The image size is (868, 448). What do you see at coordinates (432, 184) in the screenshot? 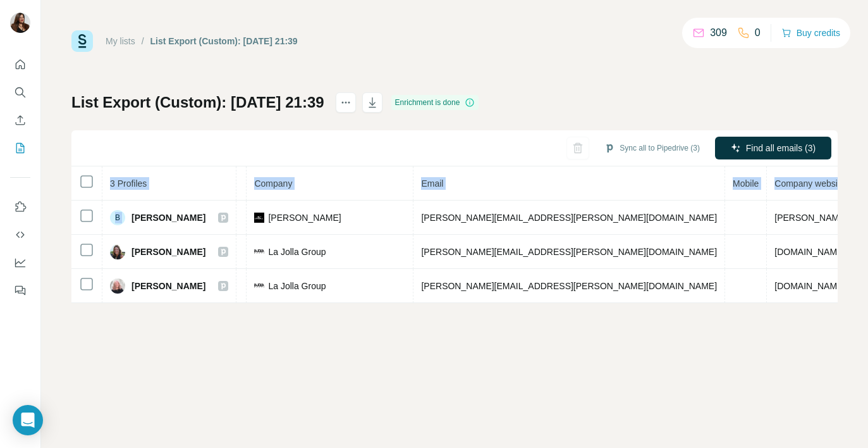
I see `span: Email` at bounding box center [432, 184].